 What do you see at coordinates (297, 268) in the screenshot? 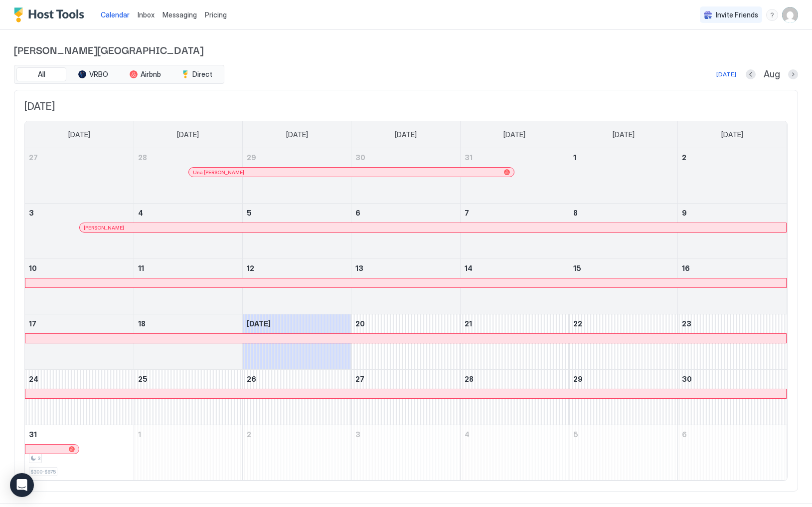
I see `a: August 12, 2025` at bounding box center [297, 268].